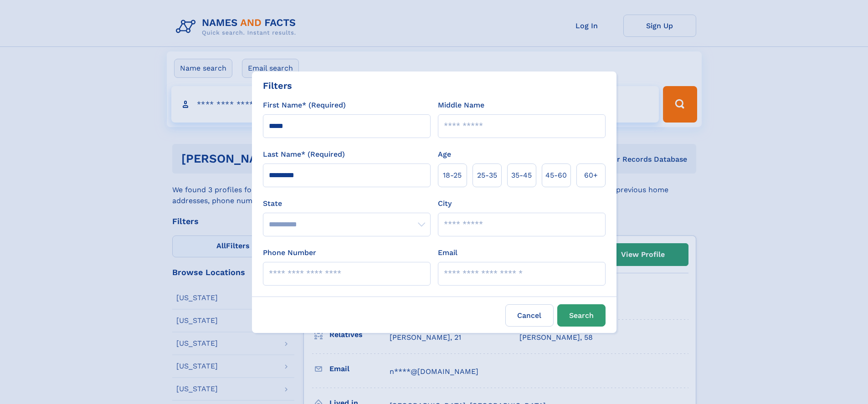  What do you see at coordinates (278, 86) in the screenshot?
I see `div: Filters` at bounding box center [278, 86].